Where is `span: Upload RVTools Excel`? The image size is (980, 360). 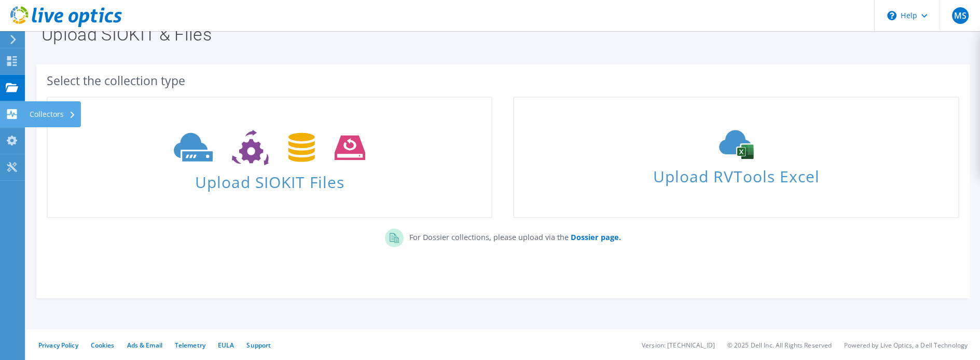 span: Upload RVTools Excel is located at coordinates (736, 173).